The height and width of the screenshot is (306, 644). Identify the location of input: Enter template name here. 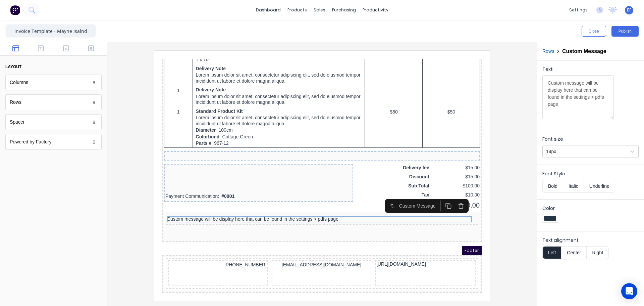
(51, 31).